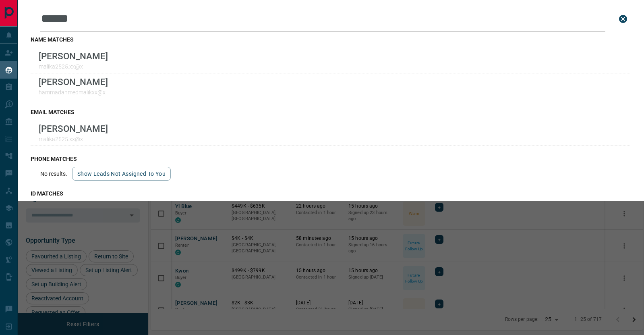  What do you see at coordinates (331, 40) in the screenshot?
I see `h3: name matches` at bounding box center [331, 40].